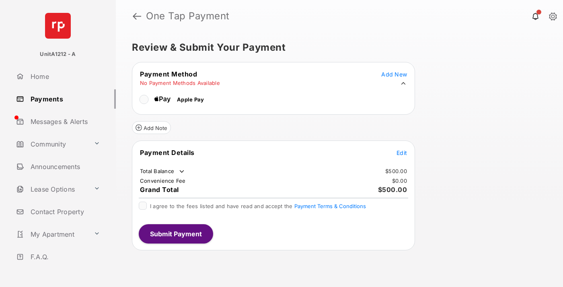 This screenshot has width=563, height=287. What do you see at coordinates (51, 189) in the screenshot?
I see `a: Lease Options` at bounding box center [51, 189].